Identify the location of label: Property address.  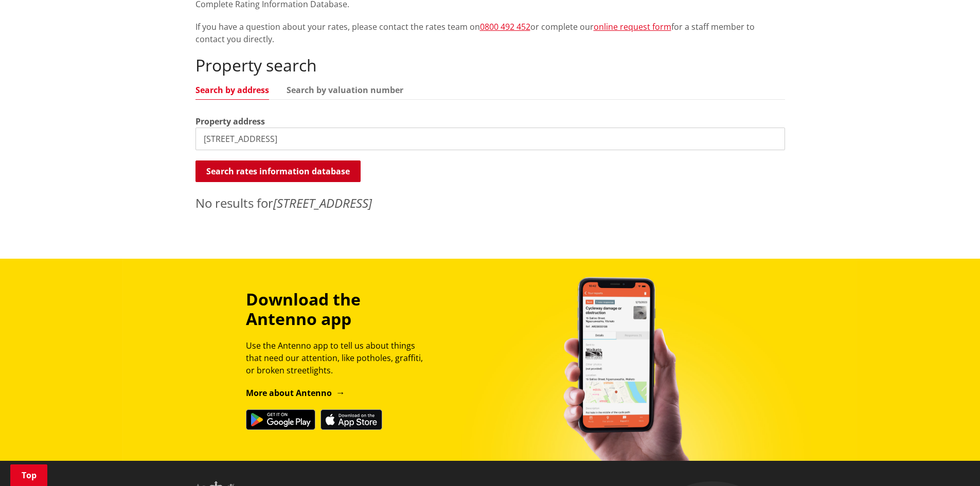
(230, 121).